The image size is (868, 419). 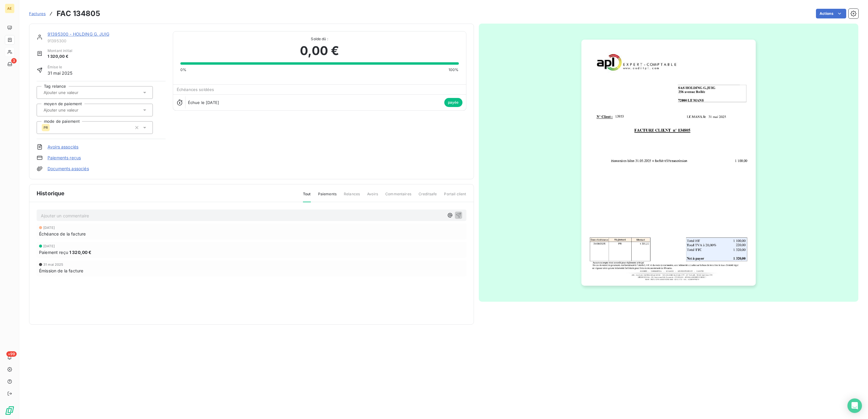 I want to click on span: Échéance de la facture, so click(x=62, y=234).